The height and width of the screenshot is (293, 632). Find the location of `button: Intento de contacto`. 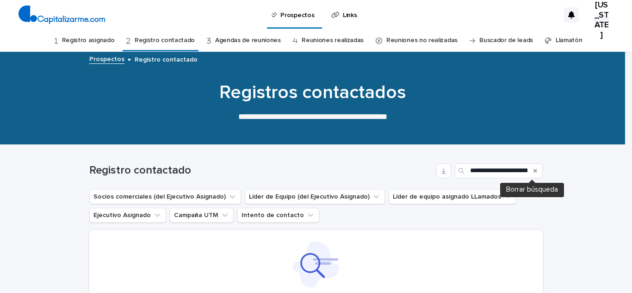

button: Intento de contacto is located at coordinates (278, 215).